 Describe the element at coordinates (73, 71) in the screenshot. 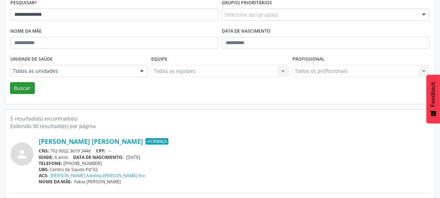

I see `span: Todas as unidades` at that location.